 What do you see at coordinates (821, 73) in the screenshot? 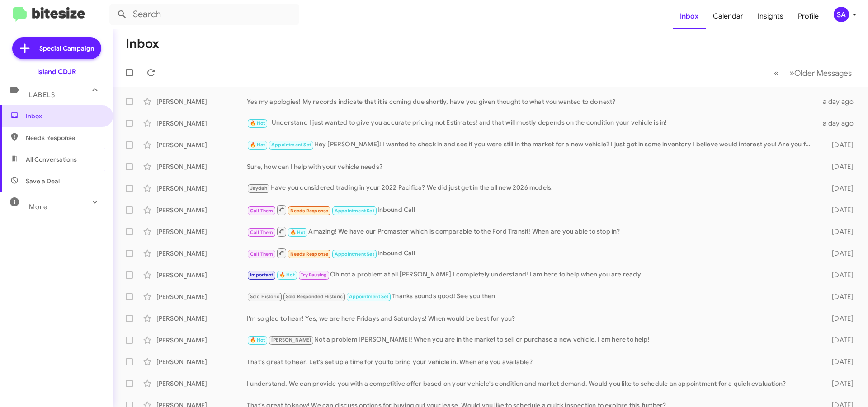
I see `button: Next` at bounding box center [821, 73].